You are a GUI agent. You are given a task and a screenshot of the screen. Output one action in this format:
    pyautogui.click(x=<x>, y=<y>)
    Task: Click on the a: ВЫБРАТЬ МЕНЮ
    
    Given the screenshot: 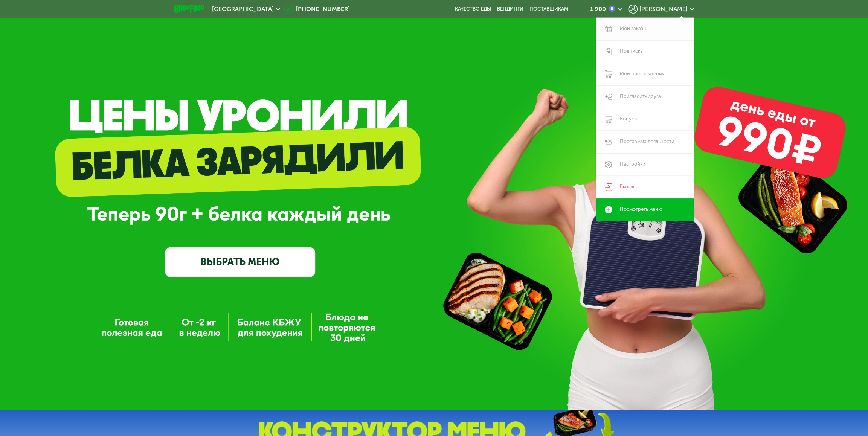 What is the action you would take?
    pyautogui.click(x=240, y=262)
    